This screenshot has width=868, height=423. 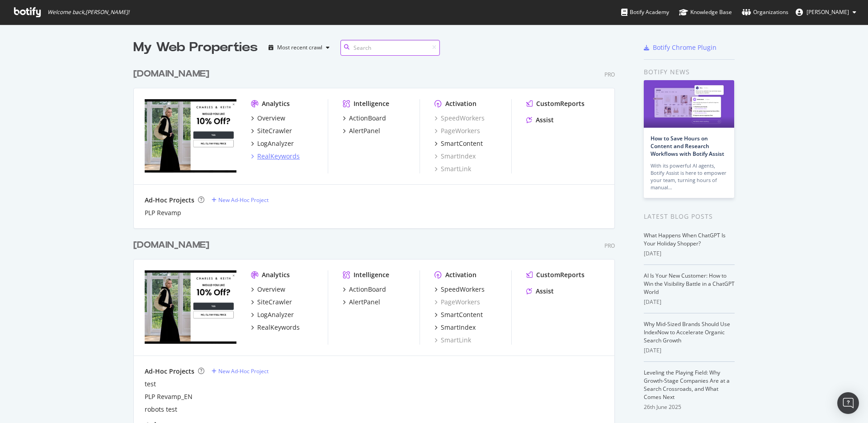 I want to click on div: PLP Revamp, so click(x=163, y=213).